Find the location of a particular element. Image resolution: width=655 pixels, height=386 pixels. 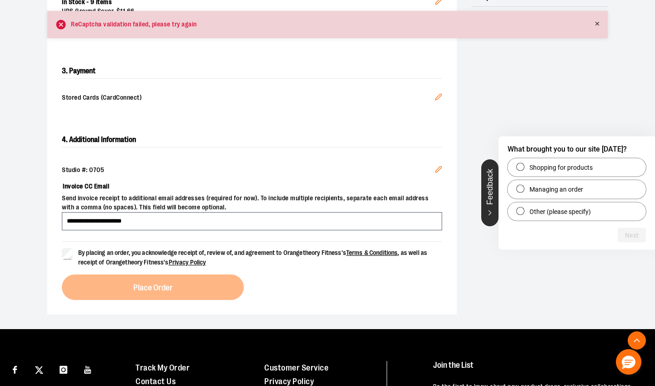

span: Feedback is located at coordinates (490, 186).